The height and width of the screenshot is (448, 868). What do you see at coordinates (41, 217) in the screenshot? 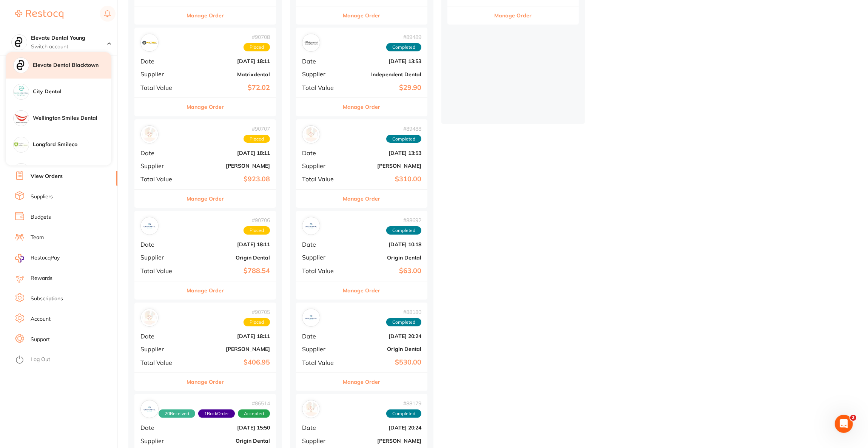
I see `a: Budgets` at bounding box center [41, 217].